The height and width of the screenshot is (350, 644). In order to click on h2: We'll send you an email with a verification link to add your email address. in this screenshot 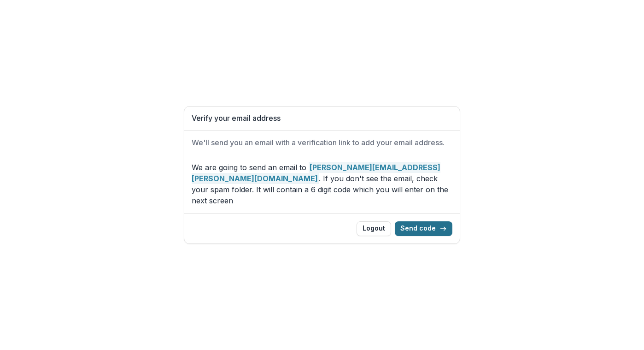, I will do `click(322, 143)`.